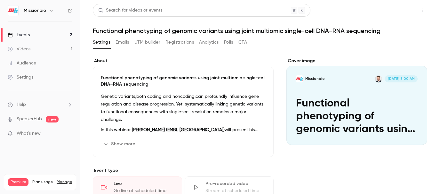  What do you see at coordinates (209, 42) in the screenshot?
I see `button: Analytics` at bounding box center [209, 42].